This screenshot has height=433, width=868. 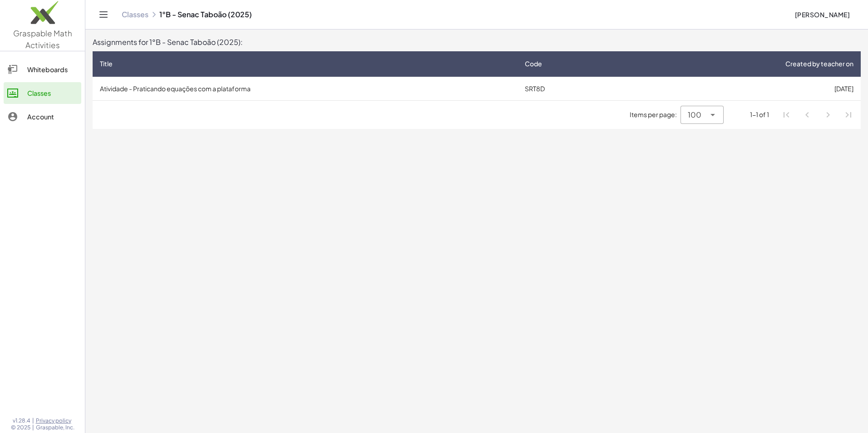 I want to click on div: Classes, so click(x=52, y=93).